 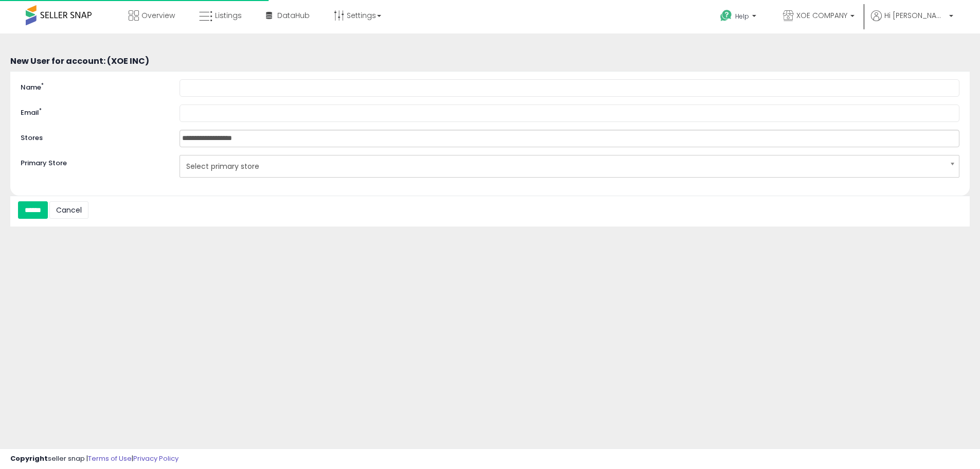 I want to click on span: Listings, so click(x=228, y=16).